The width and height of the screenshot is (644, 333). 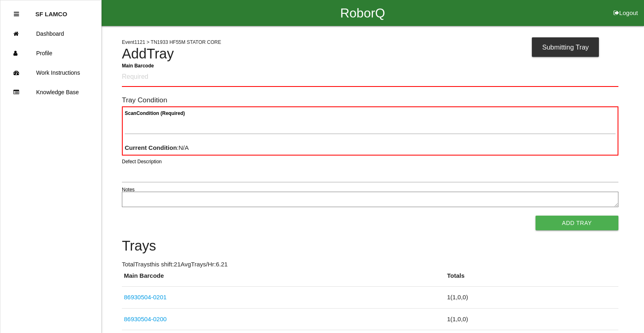 I want to click on span: Event 1121 > TN1933 HF55M STATOR CORE, so click(x=171, y=42).